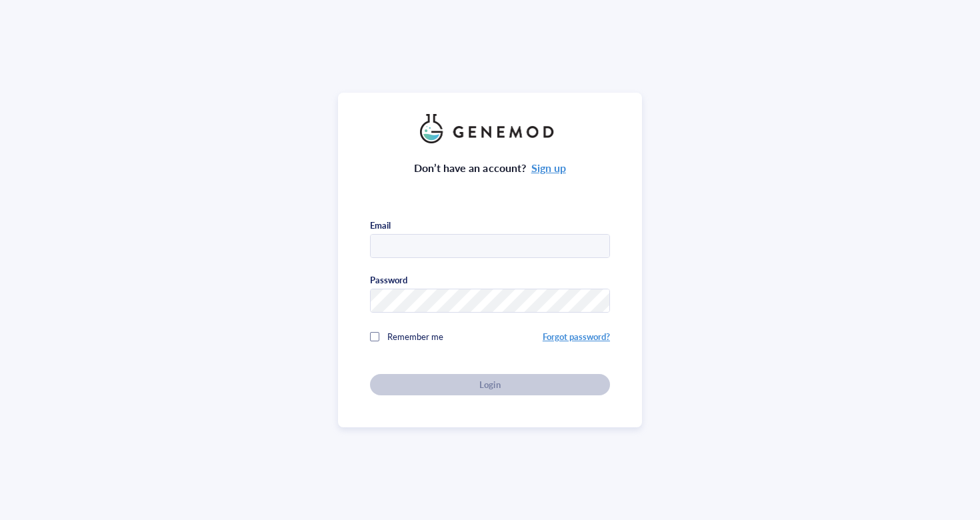 Image resolution: width=980 pixels, height=520 pixels. I want to click on a: Sign up, so click(549, 167).